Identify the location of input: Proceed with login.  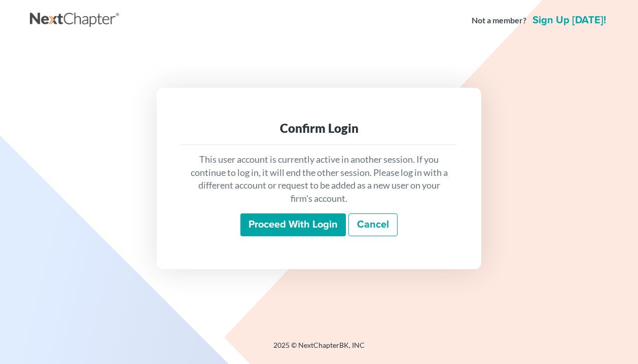
(293, 225).